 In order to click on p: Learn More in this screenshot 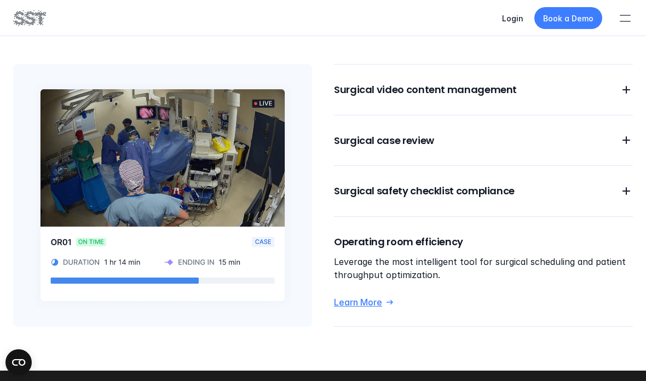, I will do `click(358, 302)`.